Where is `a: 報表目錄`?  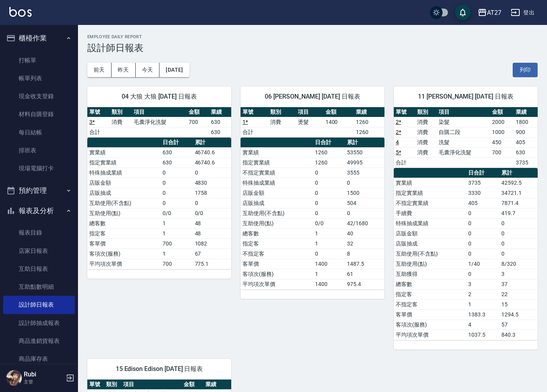
a: 報表目錄 is located at coordinates (39, 233).